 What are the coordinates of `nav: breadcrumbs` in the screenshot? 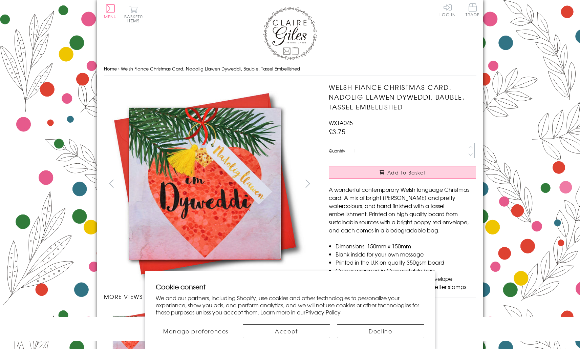 It's located at (290, 69).